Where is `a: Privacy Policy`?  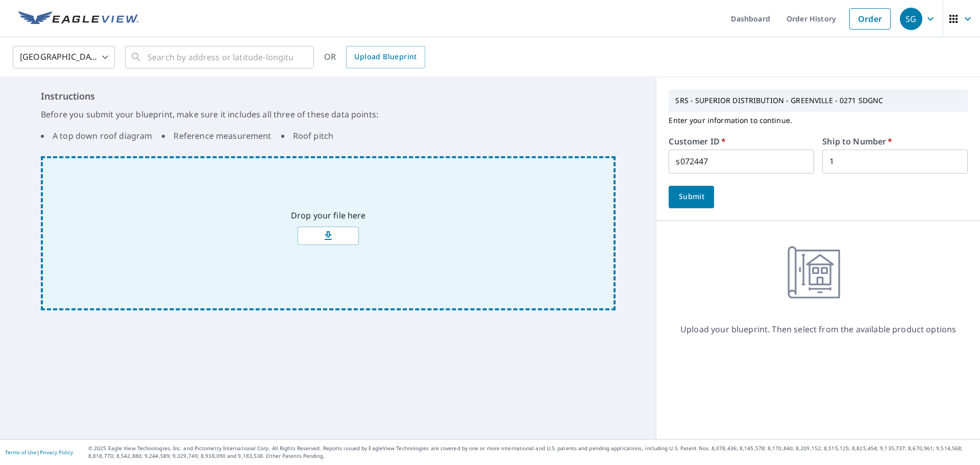 a: Privacy Policy is located at coordinates (56, 452).